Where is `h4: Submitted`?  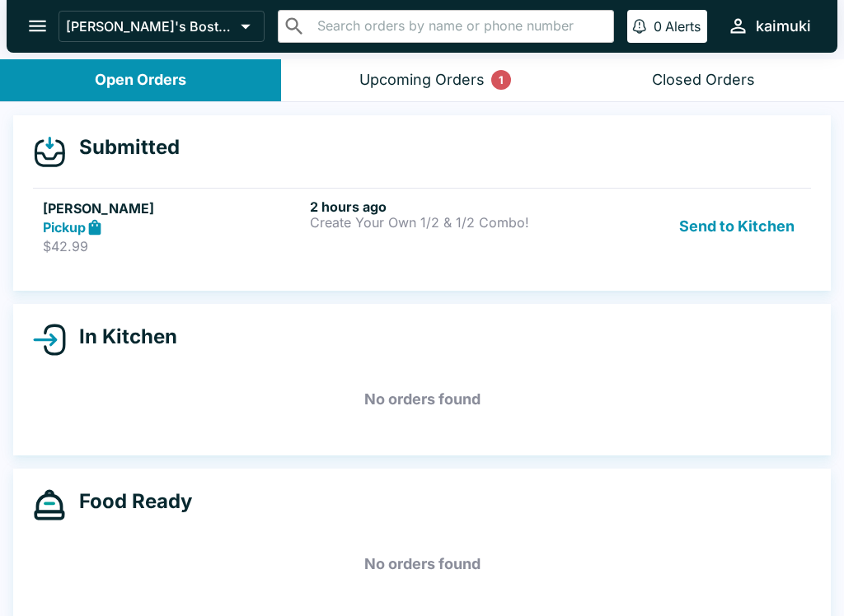
h4: Submitted is located at coordinates (123, 147).